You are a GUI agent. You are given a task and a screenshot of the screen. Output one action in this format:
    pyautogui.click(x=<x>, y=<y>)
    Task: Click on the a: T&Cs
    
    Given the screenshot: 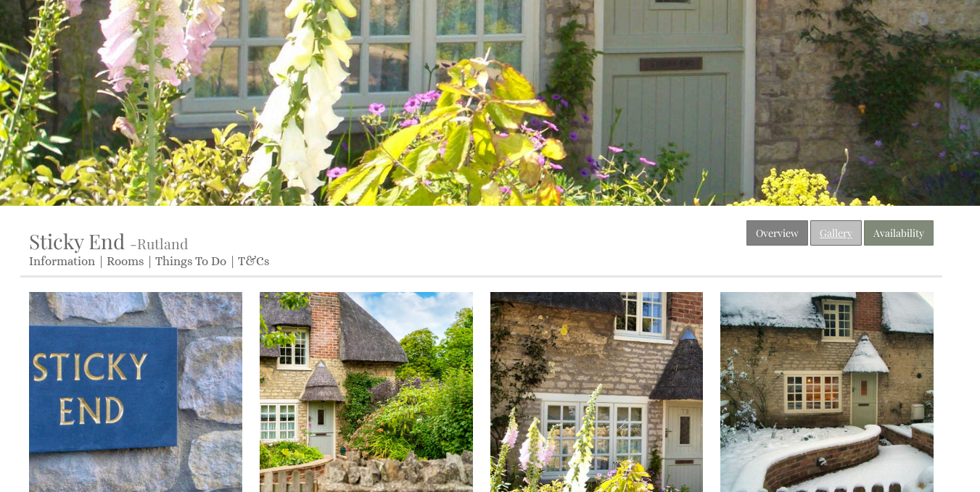 What is the action you would take?
    pyautogui.click(x=254, y=261)
    